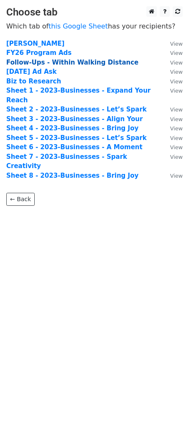 The width and height of the screenshot is (189, 443). I want to click on strong: Sheet 3 - 2023-Businesses - Align Your, so click(75, 119).